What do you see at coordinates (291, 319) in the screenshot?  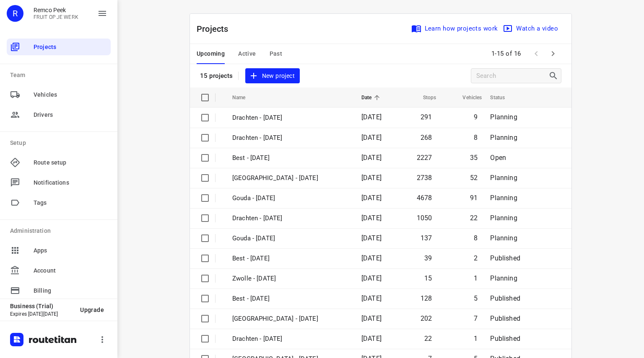 I see `p: Zwolle - Thursday` at bounding box center [291, 319].